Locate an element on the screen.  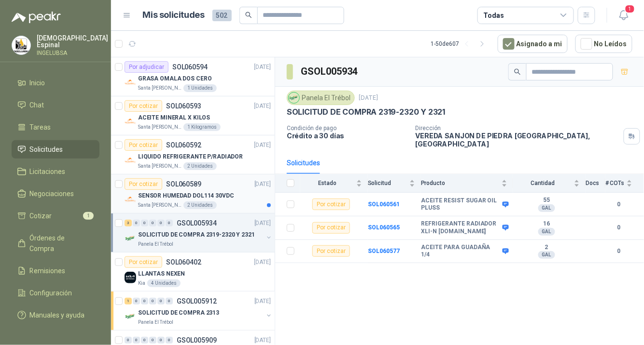
th: Solicitud is located at coordinates (394, 183).